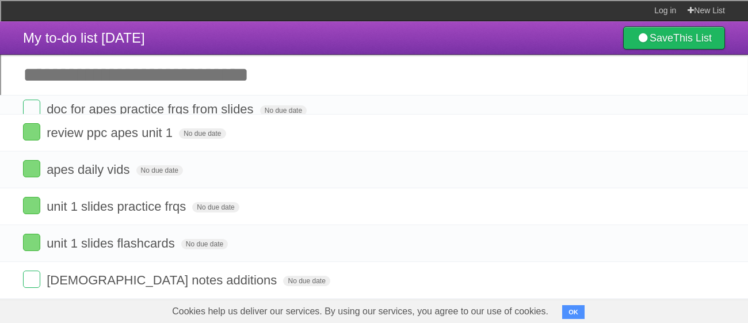 This screenshot has height=323, width=748. Describe the element at coordinates (374, 83) in the screenshot. I see `div: Sign out` at that location.